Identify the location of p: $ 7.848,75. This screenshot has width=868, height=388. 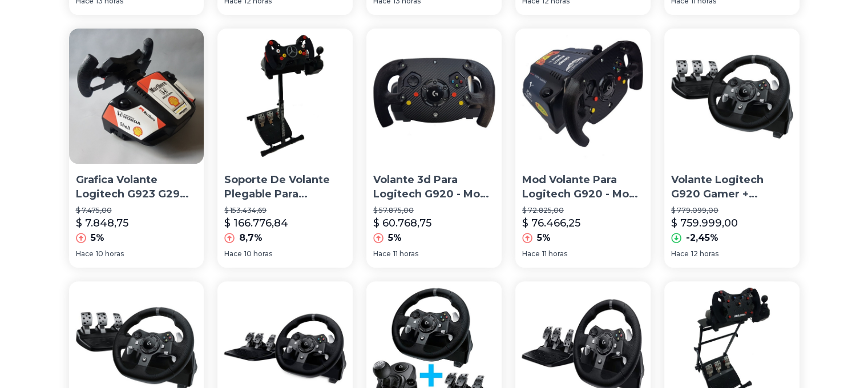
(102, 223).